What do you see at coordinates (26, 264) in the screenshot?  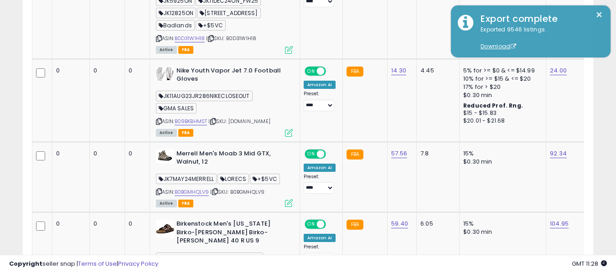 I see `strong: Copyright` at bounding box center [26, 264].